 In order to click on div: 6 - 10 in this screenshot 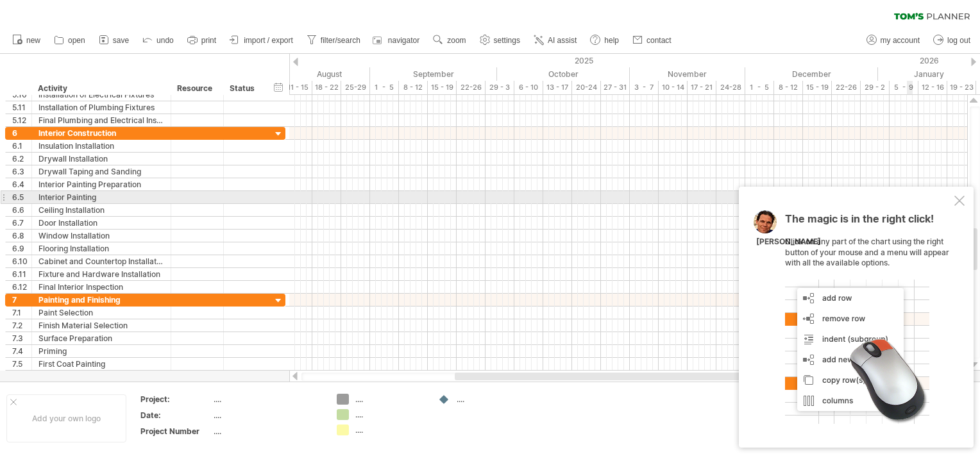, I will do `click(529, 87)`.